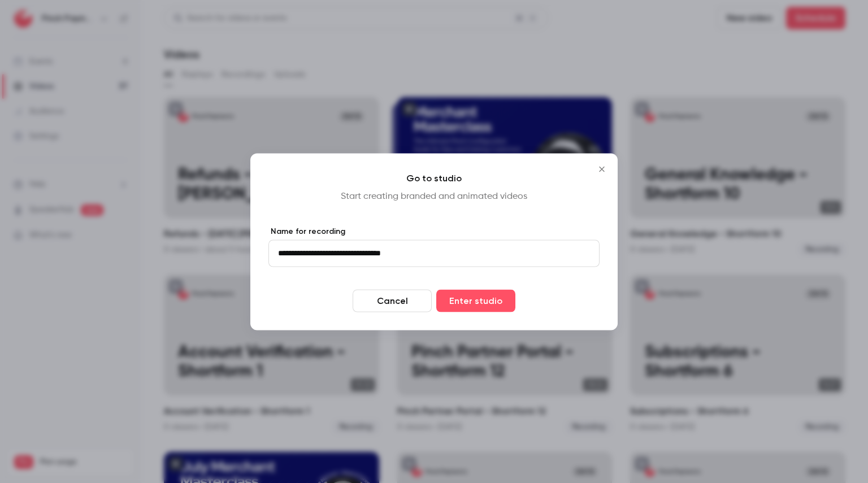 The height and width of the screenshot is (483, 868). Describe the element at coordinates (434, 231) in the screenshot. I see `label: Name for recording` at that location.